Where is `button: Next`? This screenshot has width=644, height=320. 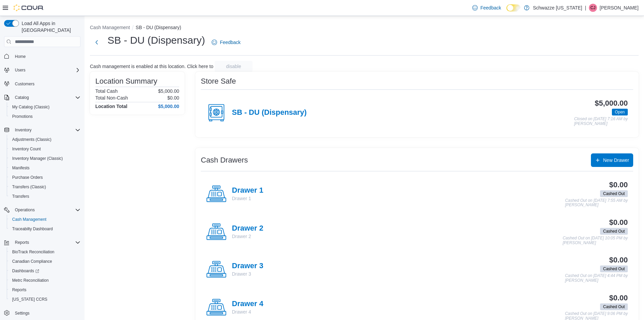 button: Next is located at coordinates (97, 42).